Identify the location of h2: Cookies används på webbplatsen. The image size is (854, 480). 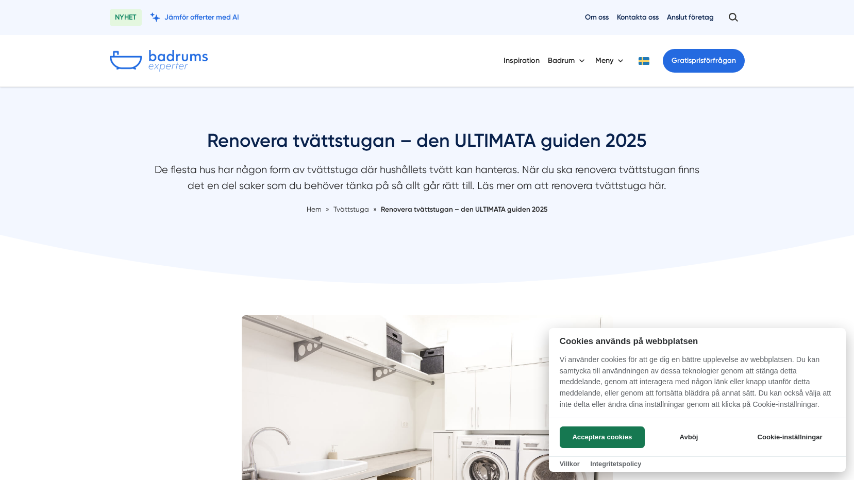
(697, 341).